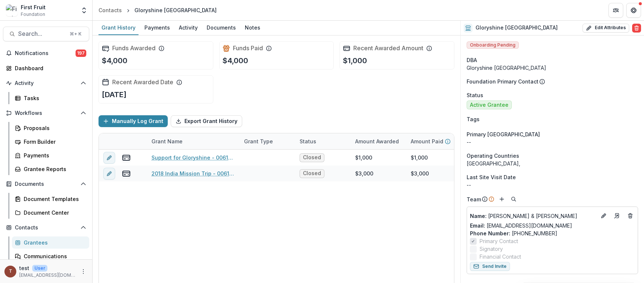  Describe the element at coordinates (193, 157) in the screenshot. I see `a: Support for Gloryshine - 0061M00001BjISJQA3` at that location.